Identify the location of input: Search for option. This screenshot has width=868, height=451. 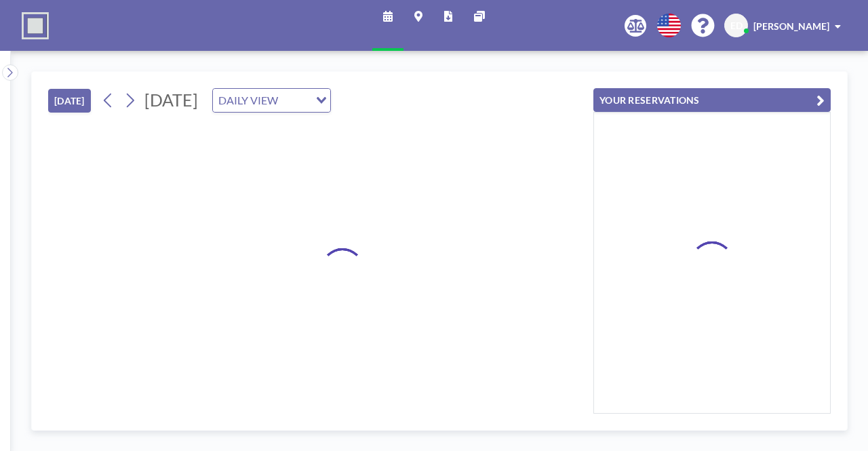
(295, 101).